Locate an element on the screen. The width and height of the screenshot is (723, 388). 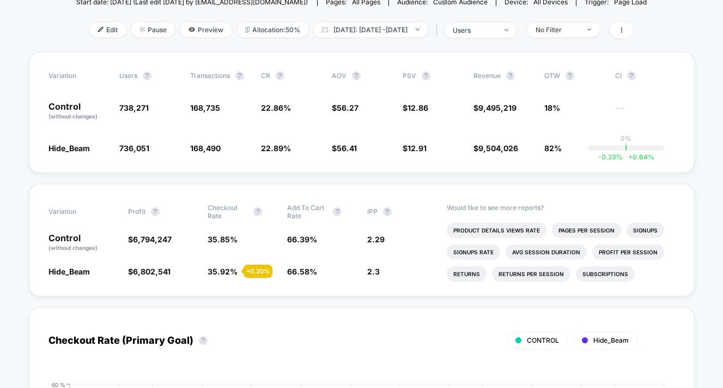
li: Signups Rate is located at coordinates (474, 252).